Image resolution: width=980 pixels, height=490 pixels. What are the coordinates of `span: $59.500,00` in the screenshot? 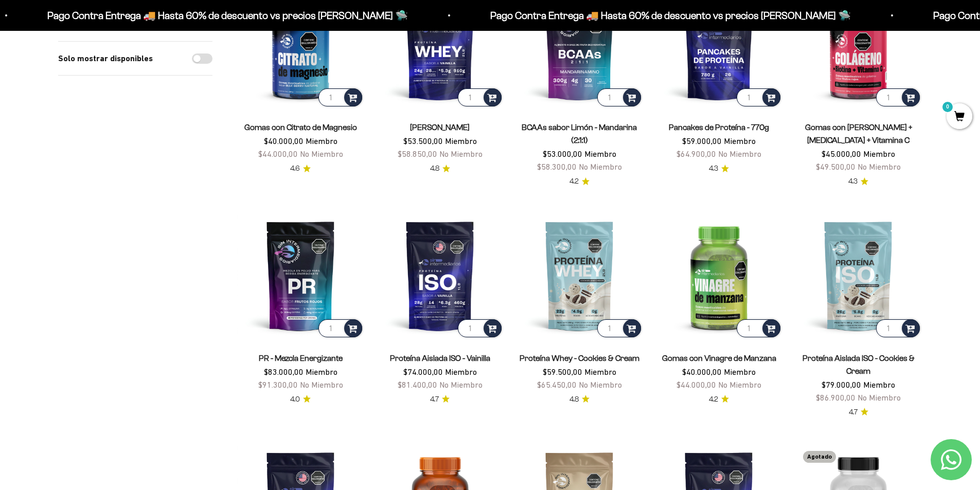 It's located at (562, 372).